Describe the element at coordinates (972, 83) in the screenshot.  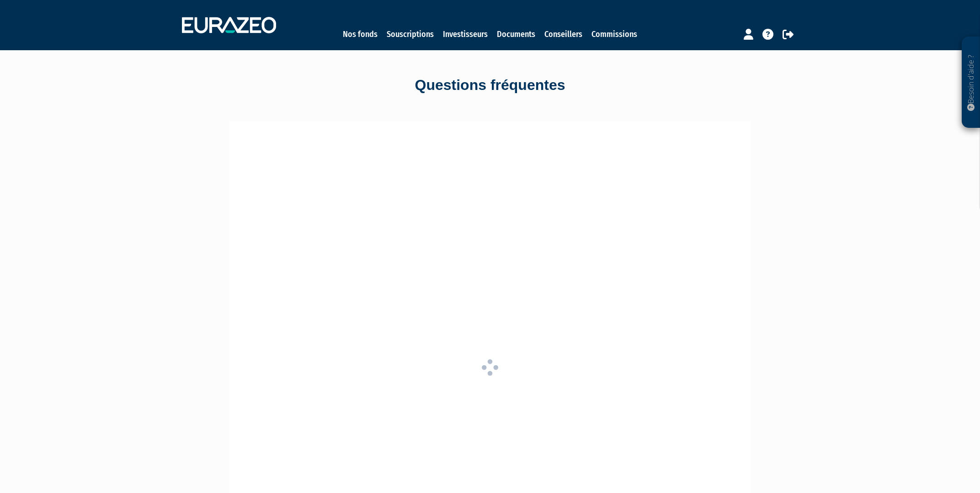
I see `p: Besoin d'aide ?` at that location.